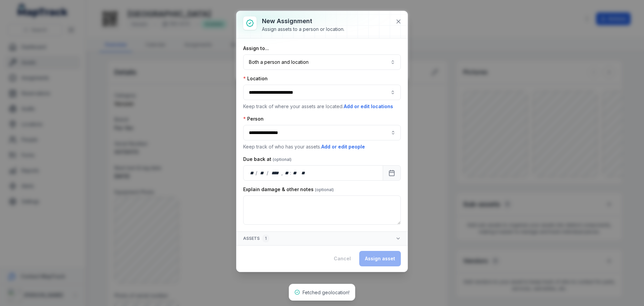  What do you see at coordinates (322, 106) in the screenshot?
I see `p: Keep track of where your assets are located.` at bounding box center [322, 106].